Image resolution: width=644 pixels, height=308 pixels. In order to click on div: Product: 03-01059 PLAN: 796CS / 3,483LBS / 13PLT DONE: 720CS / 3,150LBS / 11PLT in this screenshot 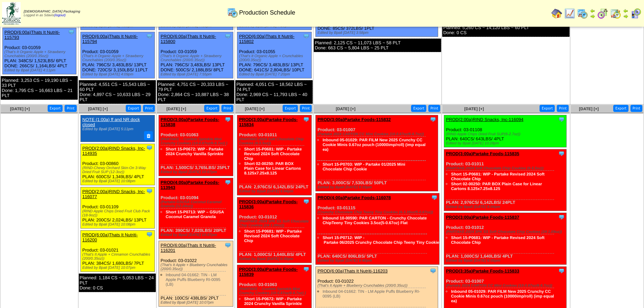, I will do `click(117, 55)`.